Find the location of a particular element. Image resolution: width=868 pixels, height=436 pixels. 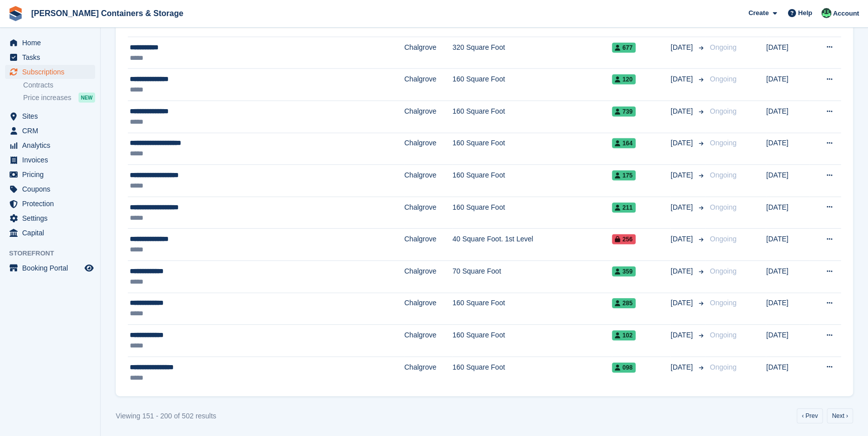

span: 285 is located at coordinates (623, 303).